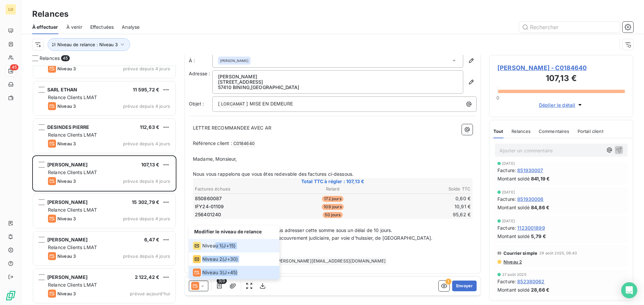  What do you see at coordinates (231, 272) in the screenshot?
I see `span: J+45 )` at bounding box center [231, 272].